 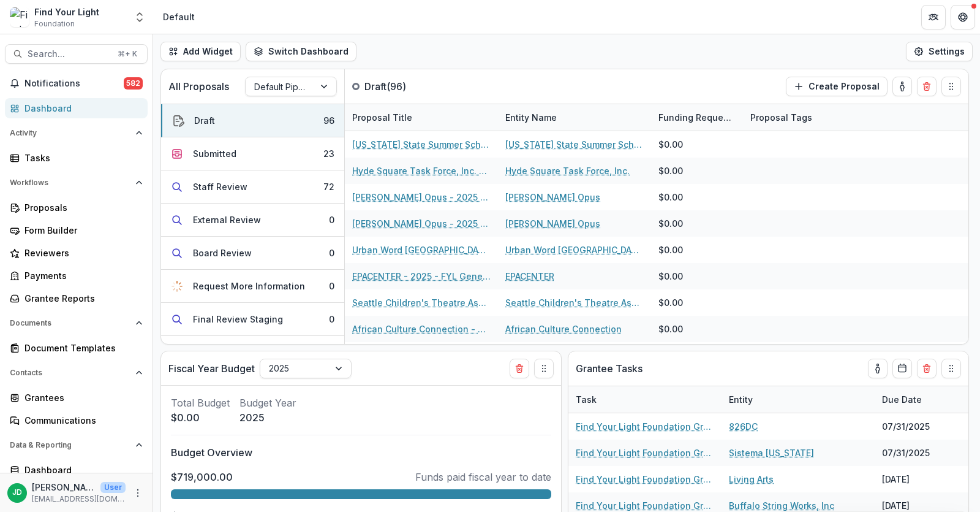 What do you see at coordinates (211, 368) in the screenshot?
I see `p: Fiscal Year Budget` at bounding box center [211, 368].